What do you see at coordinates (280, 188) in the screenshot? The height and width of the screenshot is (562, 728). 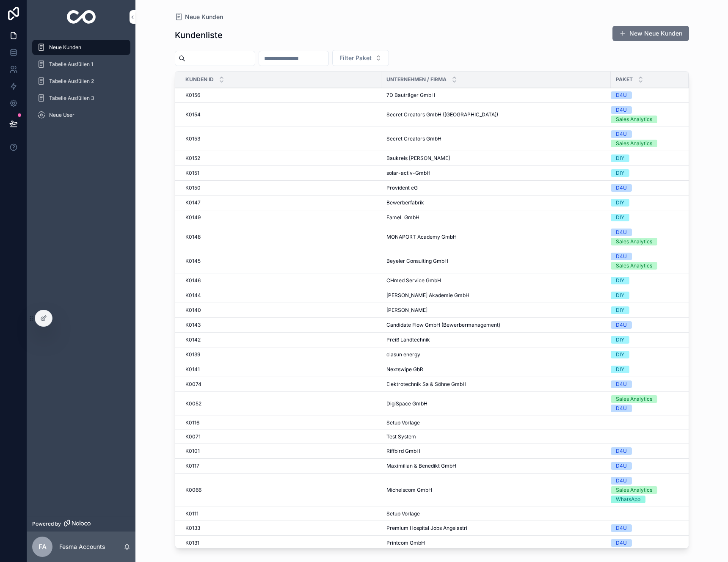 I see `a: K0150` at bounding box center [280, 188].